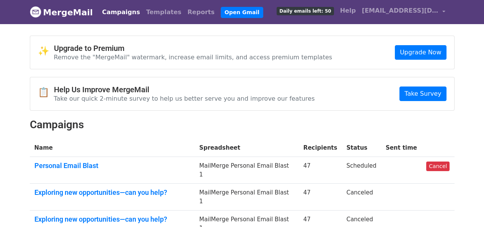 Image resolution: width=484 pixels, height=227 pixels. I want to click on th: Recipients, so click(320, 148).